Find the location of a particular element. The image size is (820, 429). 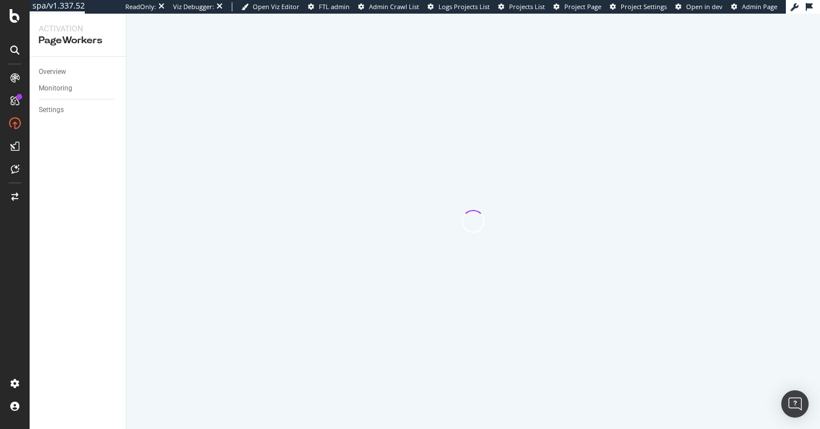

a: Open Viz Editor is located at coordinates (270, 7).